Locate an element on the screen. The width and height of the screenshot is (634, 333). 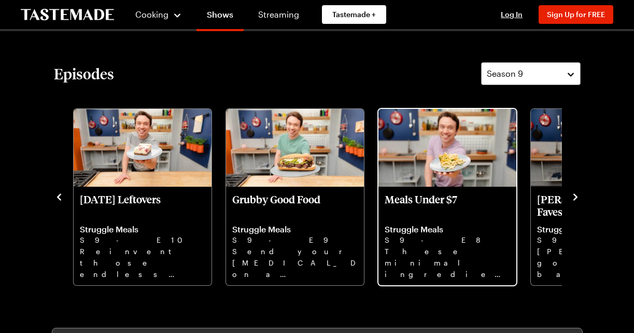
button: Cooking is located at coordinates (158, 15).